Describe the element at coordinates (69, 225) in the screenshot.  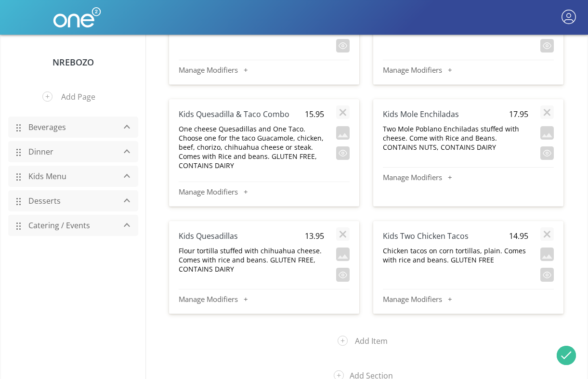
I see `a: Catering / Events` at that location.